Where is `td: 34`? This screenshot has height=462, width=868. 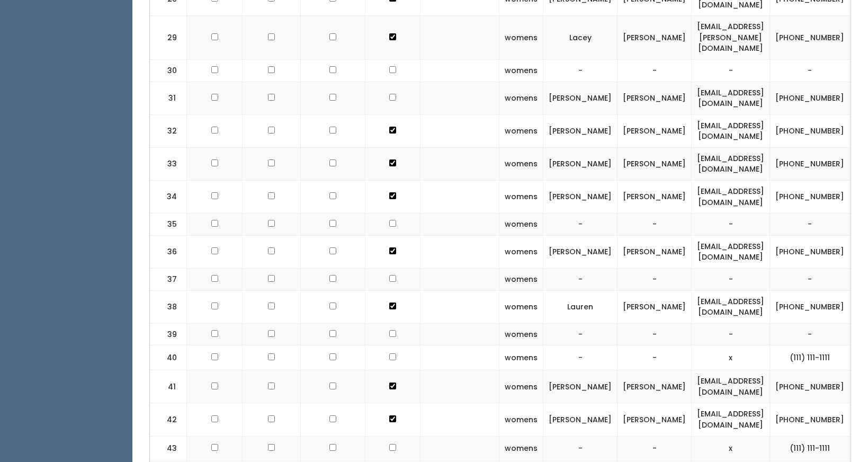
td: 34 is located at coordinates (168, 197).